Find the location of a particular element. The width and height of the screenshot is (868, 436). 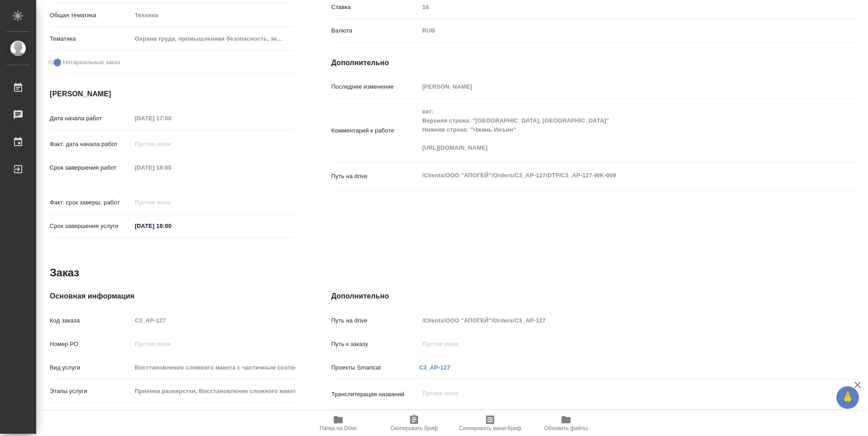

textarea: /Clients/ООО "АПОГЕЙ"/Orders/C3_AP-127/DTP/C3_AP-127-WK-009 is located at coordinates (616, 176).